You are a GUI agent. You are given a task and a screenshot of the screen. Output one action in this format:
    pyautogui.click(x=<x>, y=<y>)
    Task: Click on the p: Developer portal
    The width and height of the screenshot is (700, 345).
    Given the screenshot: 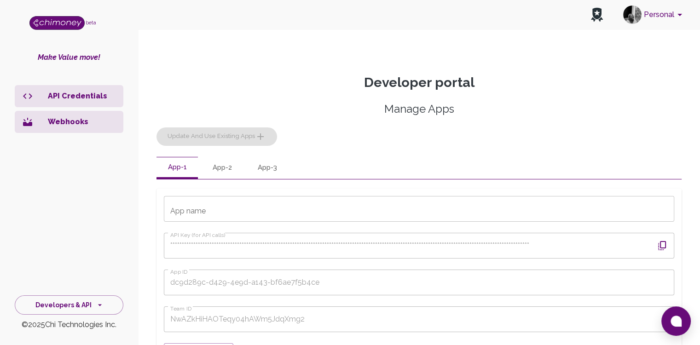 What is the action you would take?
    pyautogui.click(x=419, y=82)
    